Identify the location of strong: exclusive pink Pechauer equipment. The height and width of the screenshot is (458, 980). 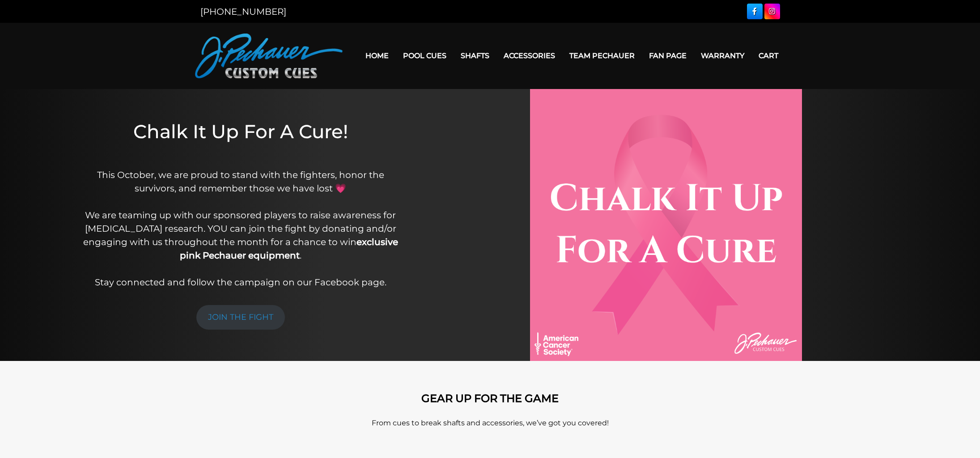
(289, 248).